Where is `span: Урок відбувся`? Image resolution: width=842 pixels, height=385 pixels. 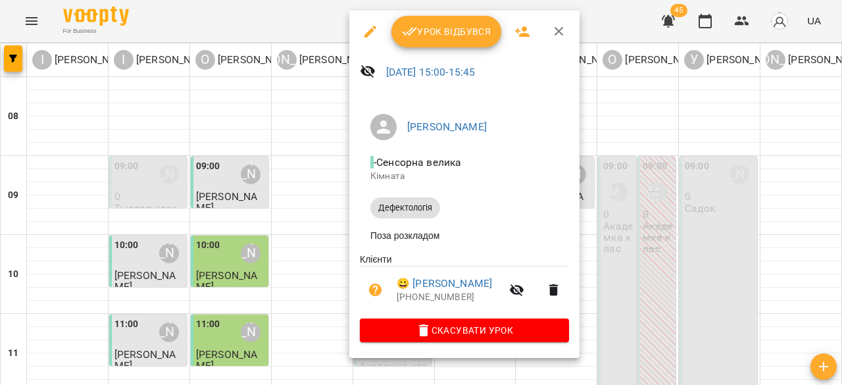 span: Урок відбувся is located at coordinates (446, 32).